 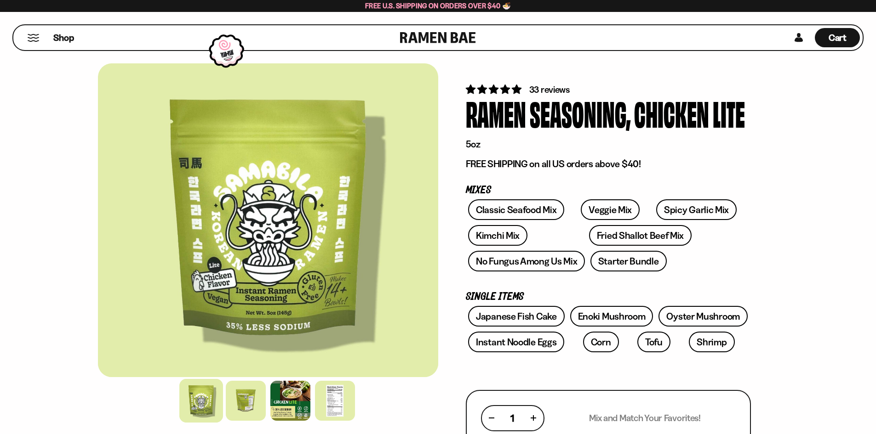 What do you see at coordinates (526, 261) in the screenshot?
I see `a: No Fungus Among Us Mix` at bounding box center [526, 261].